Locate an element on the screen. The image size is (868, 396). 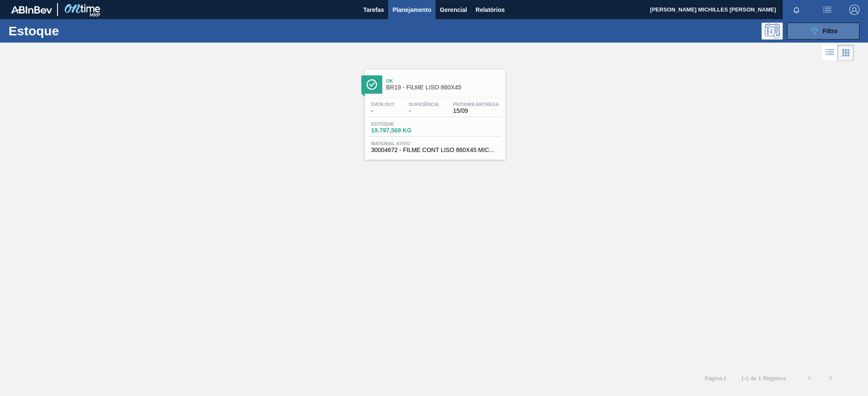
span: 15/09 is located at coordinates (476, 110).